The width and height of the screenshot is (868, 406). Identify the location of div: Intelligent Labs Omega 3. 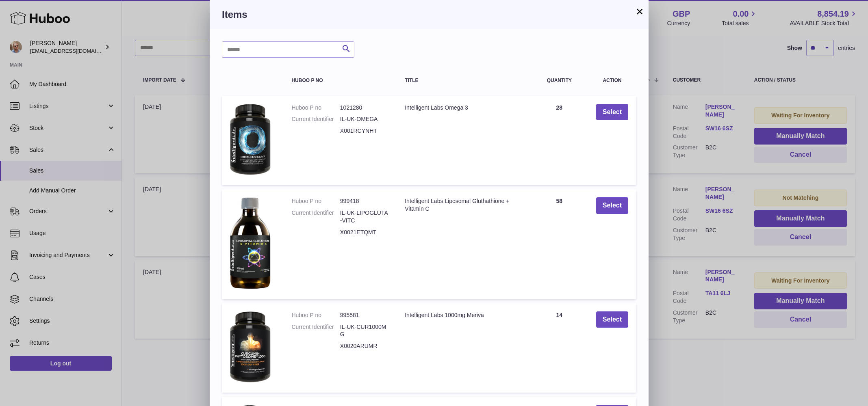
(464, 108).